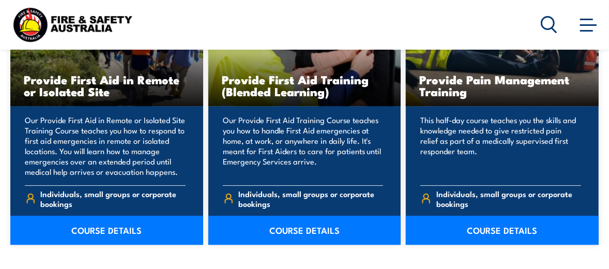  What do you see at coordinates (500, 146) in the screenshot?
I see `p: This half-day course teaches you the skills and knowledge needed to give restricted pain relief a...` at bounding box center [500, 146].